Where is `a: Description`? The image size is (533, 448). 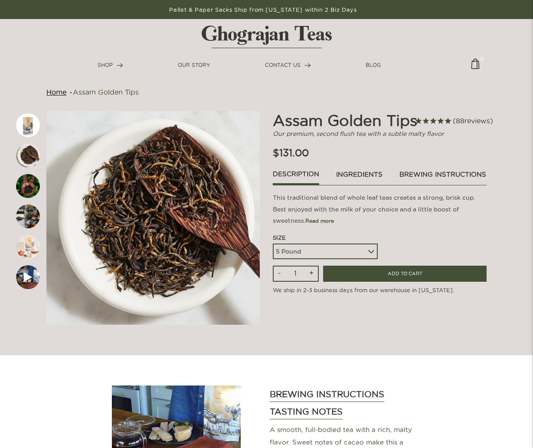
a: Description is located at coordinates (296, 178).